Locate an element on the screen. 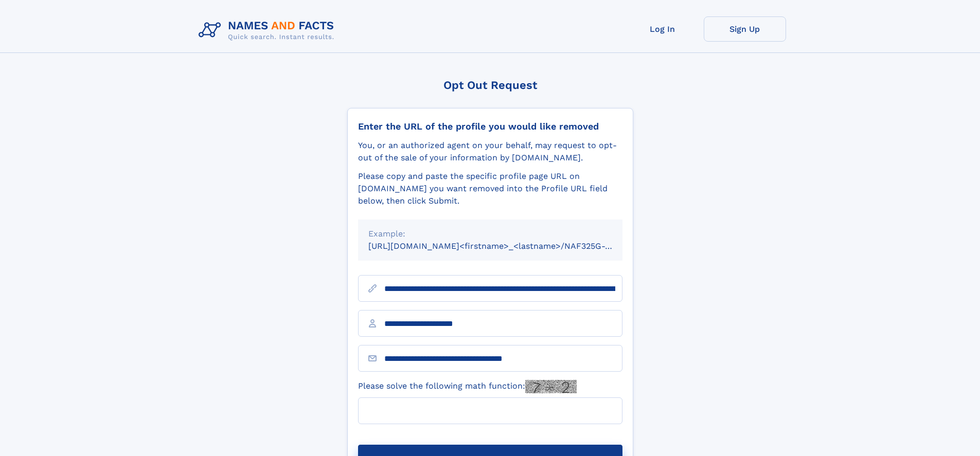 This screenshot has width=980, height=456. div: Enter the URL of the profile you would like removed is located at coordinates (490, 127).